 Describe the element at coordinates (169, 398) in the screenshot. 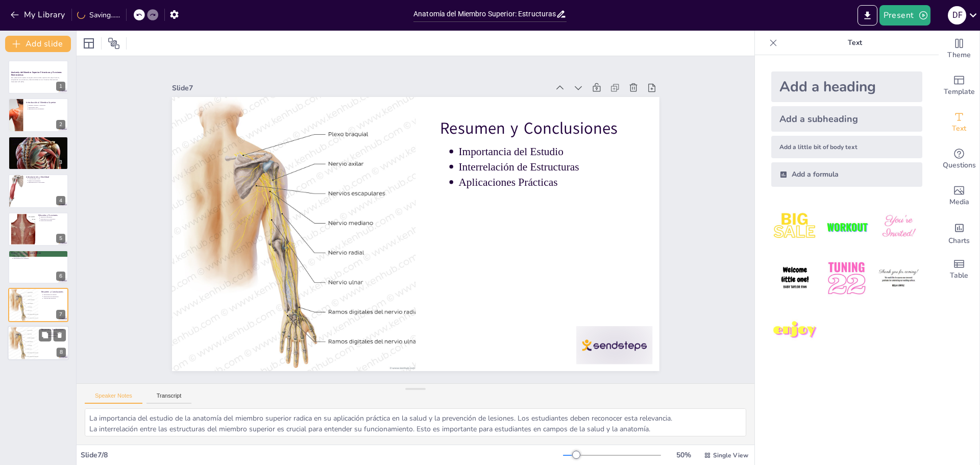

I see `button: Transcript` at that location.